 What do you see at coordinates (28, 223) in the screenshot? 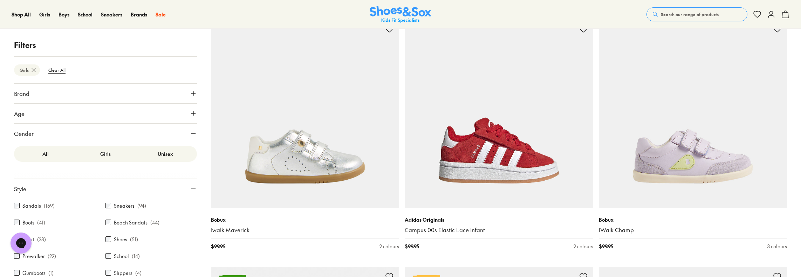
I see `label: Boots` at bounding box center [28, 223].